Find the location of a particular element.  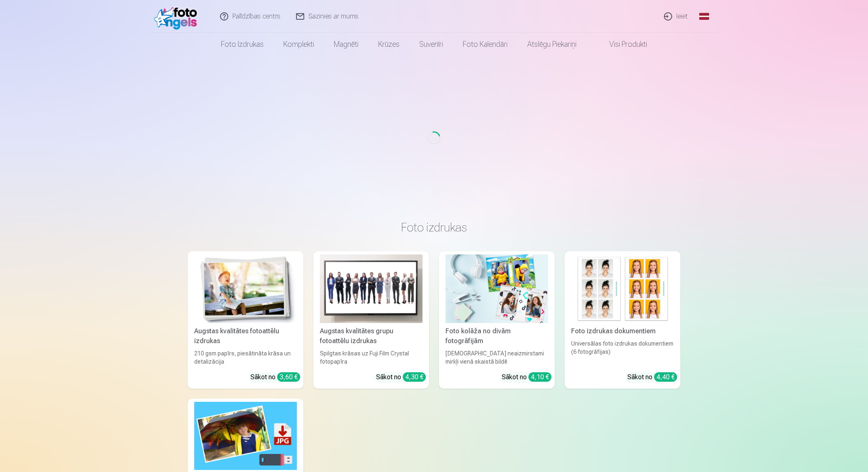

a: Augstas kvalitātes fotoattēlu izdrukasAugstas kvalitātes fotoattēlu izdrukas210 gsm papīrs, piesā... is located at coordinates (245, 320).